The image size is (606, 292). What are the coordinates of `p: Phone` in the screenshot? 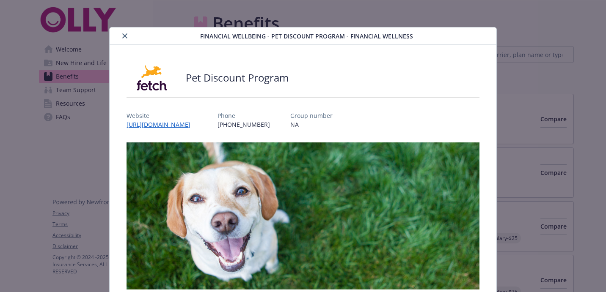 It's located at (244, 115).